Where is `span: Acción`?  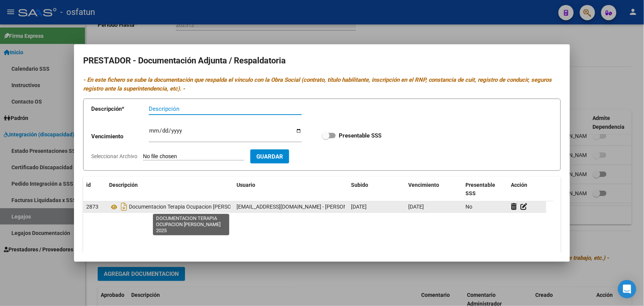 span: Acción is located at coordinates (519, 185).